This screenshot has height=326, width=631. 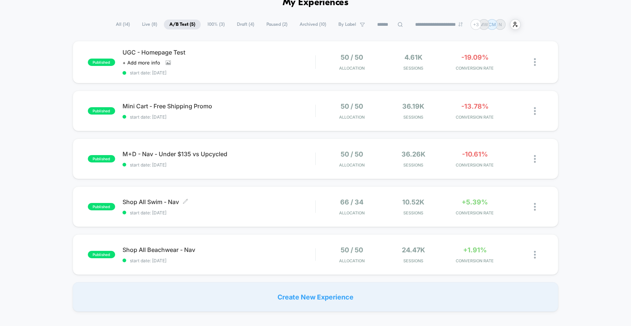 I want to click on span: 4.61k, so click(x=413, y=57).